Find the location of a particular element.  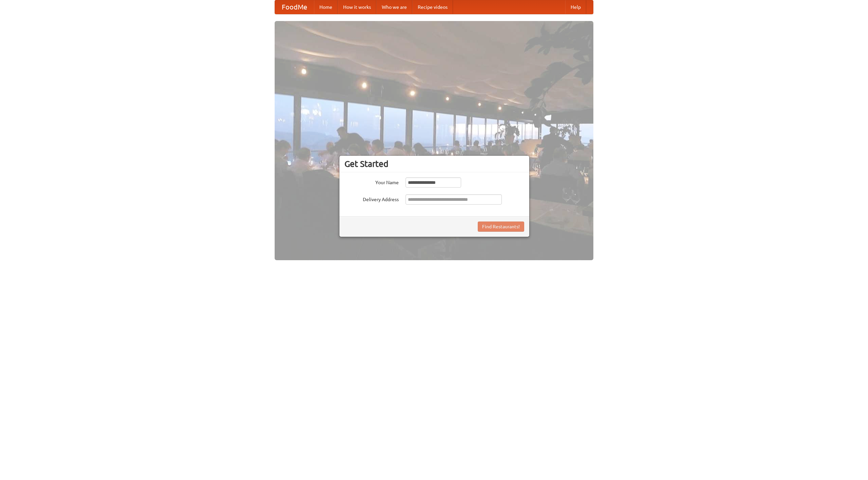

button: Find Restaurants! is located at coordinates (500, 226).